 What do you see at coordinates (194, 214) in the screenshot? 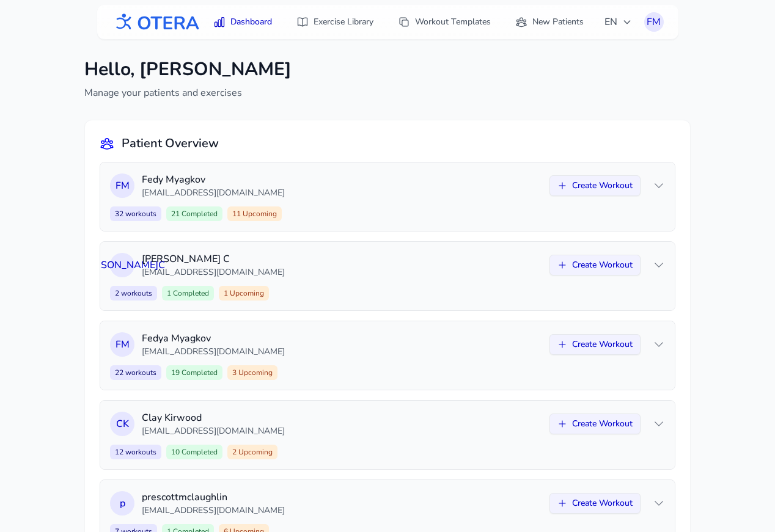
I see `span: 21` at bounding box center [194, 214].